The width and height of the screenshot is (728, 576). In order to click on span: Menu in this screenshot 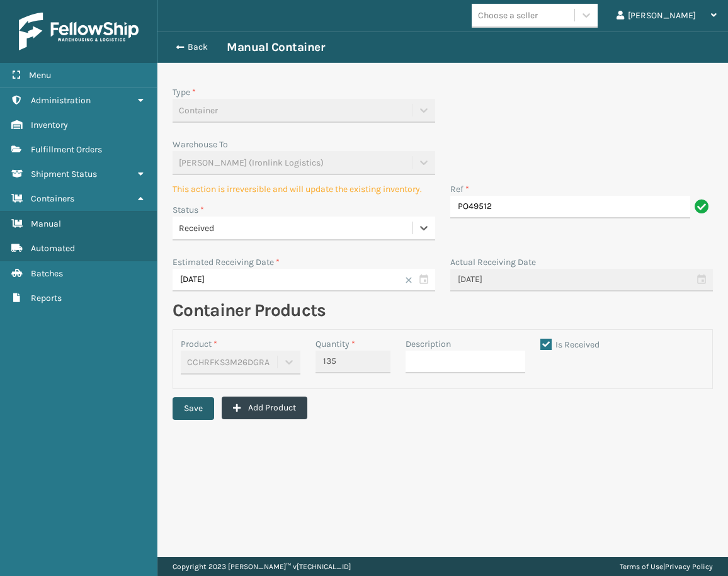, I will do `click(40, 75)`.